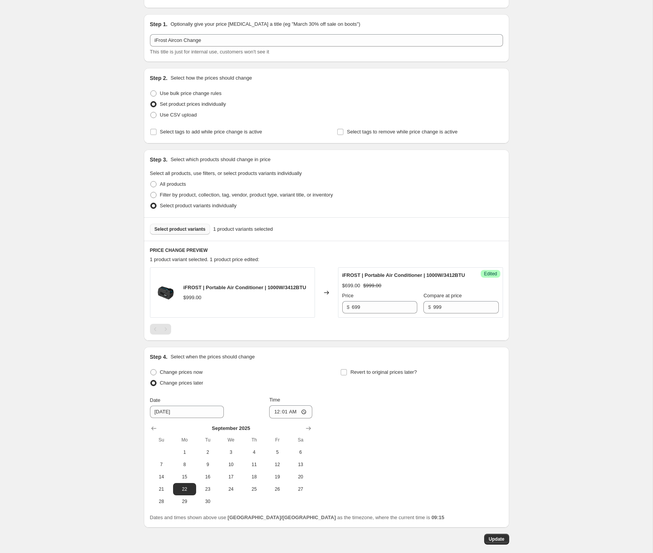  What do you see at coordinates (193, 104) in the screenshot?
I see `span: Set product prices individually` at bounding box center [193, 104].